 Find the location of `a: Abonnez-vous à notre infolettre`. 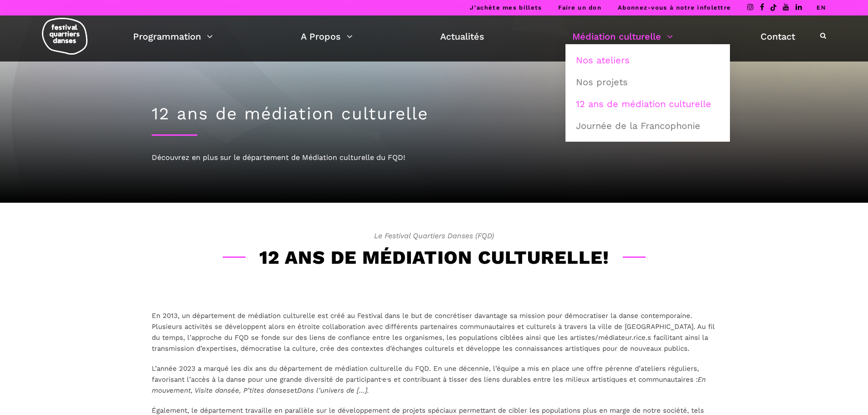

a: Abonnez-vous à notre infolettre is located at coordinates (675, 8).